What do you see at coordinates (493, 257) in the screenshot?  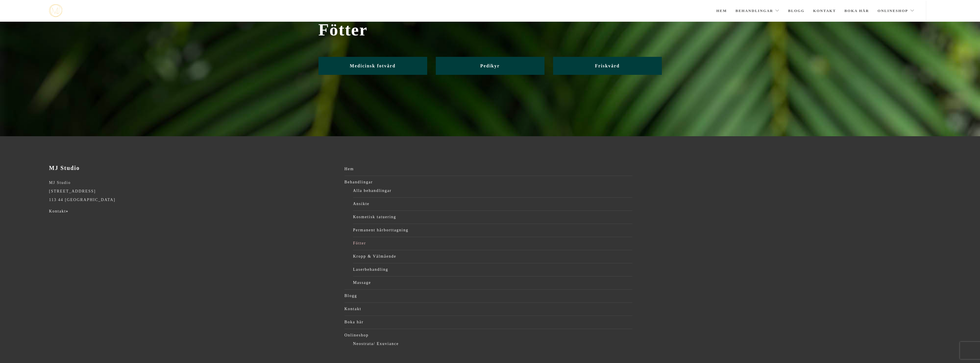 I see `a: Kropp & Välmående` at bounding box center [493, 257].